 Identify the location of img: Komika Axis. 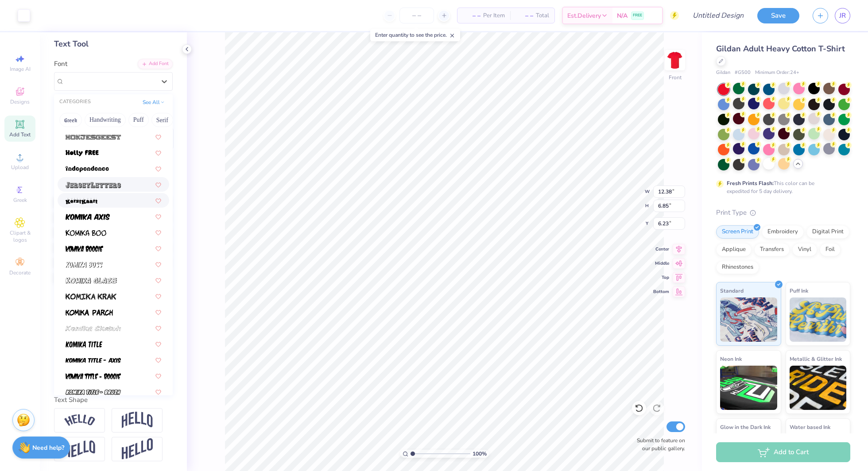
(88, 217).